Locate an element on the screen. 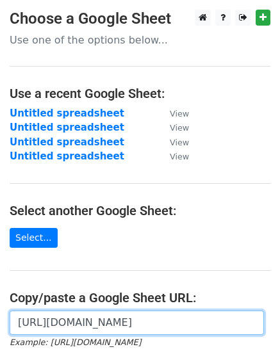 This screenshot has height=356, width=280. input: Paste your Google Sheet URL here is located at coordinates (136, 323).